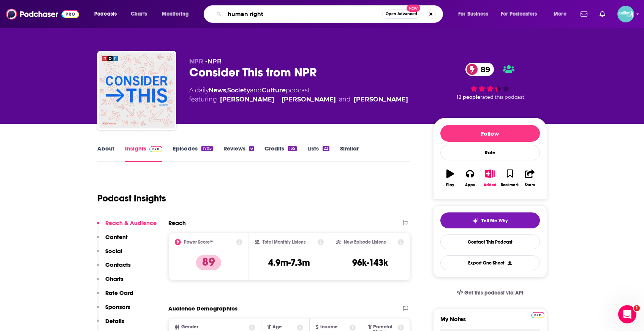  Describe the element at coordinates (490, 220) in the screenshot. I see `button: tell me why sparkleTell Me Why` at that location.